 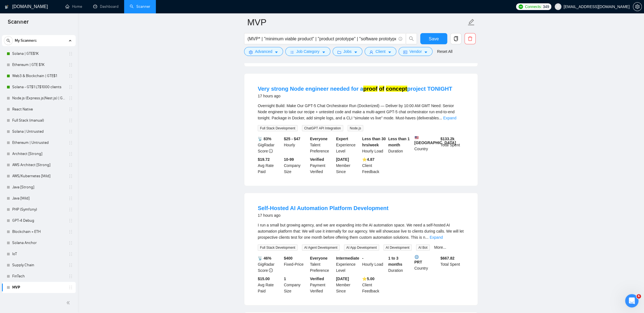 What do you see at coordinates (456, 39) in the screenshot?
I see `button: copy` at bounding box center [456, 39].